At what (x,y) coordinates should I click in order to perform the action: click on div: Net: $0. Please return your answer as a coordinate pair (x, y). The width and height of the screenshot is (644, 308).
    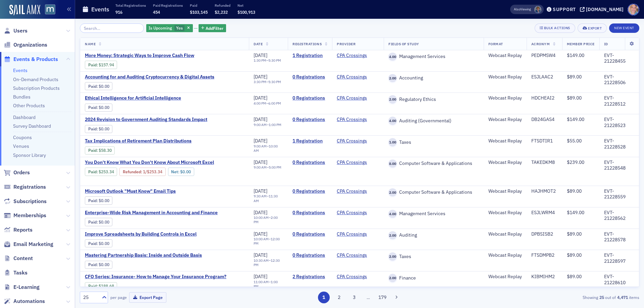
    Looking at the image, I should click on (181, 172).